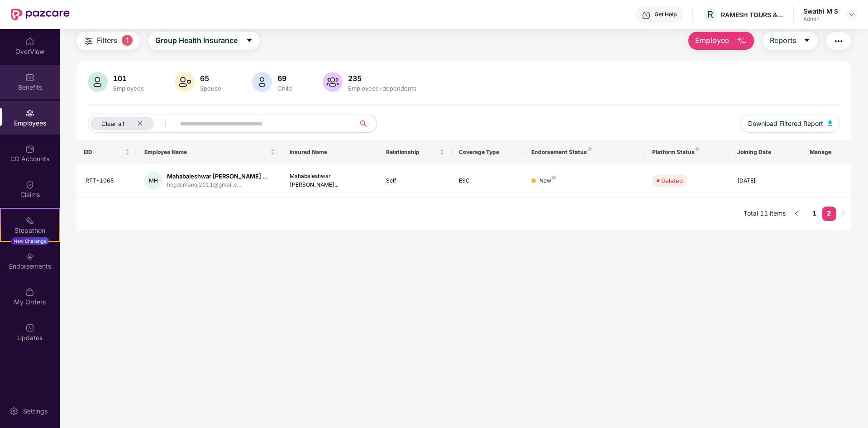 The height and width of the screenshot is (428, 868). I want to click on span: Group Health Insurance, so click(196, 40).